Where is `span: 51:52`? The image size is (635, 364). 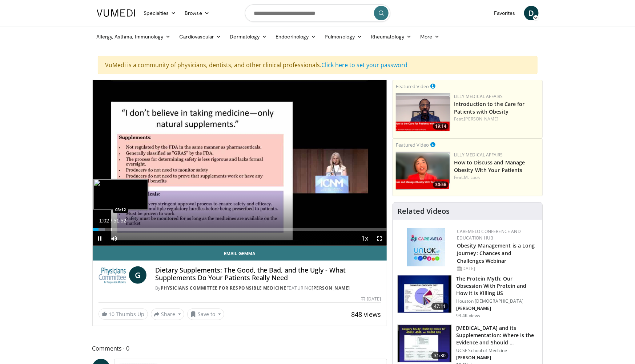
span: 51:52 is located at coordinates (120, 221).